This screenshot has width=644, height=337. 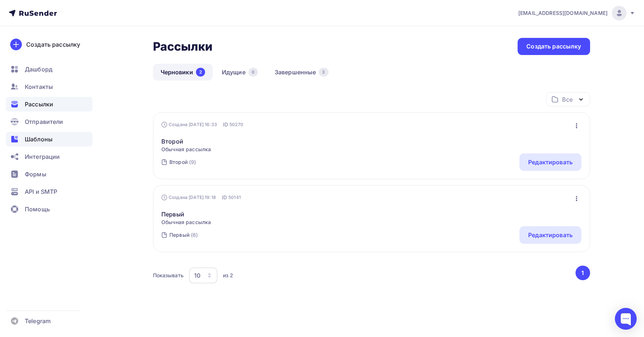 What do you see at coordinates (184, 235) in the screenshot?
I see `a: Первый (6)` at bounding box center [184, 235].